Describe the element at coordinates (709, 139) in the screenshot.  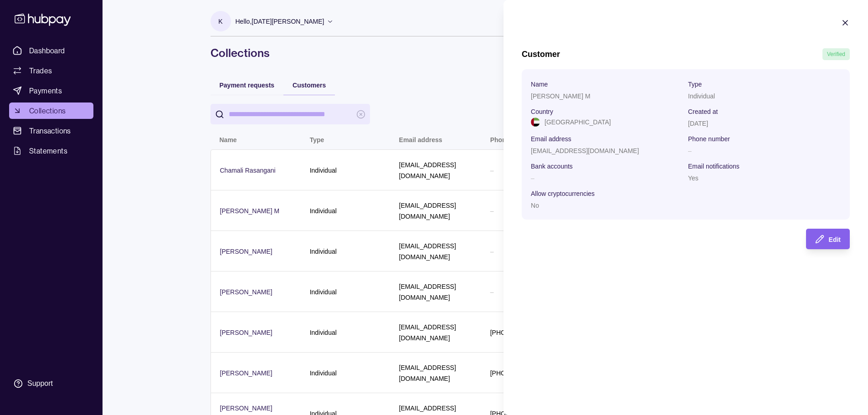
I see `p: Phone number` at that location.